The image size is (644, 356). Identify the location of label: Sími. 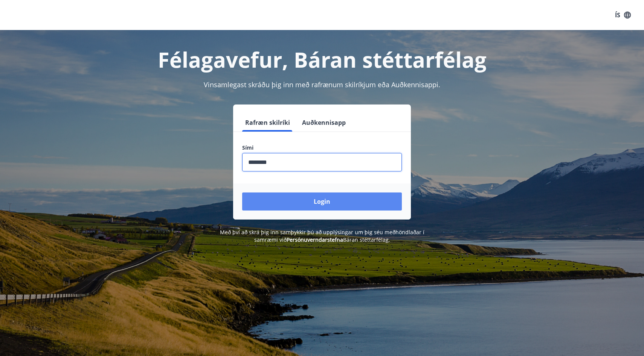
(322, 148).